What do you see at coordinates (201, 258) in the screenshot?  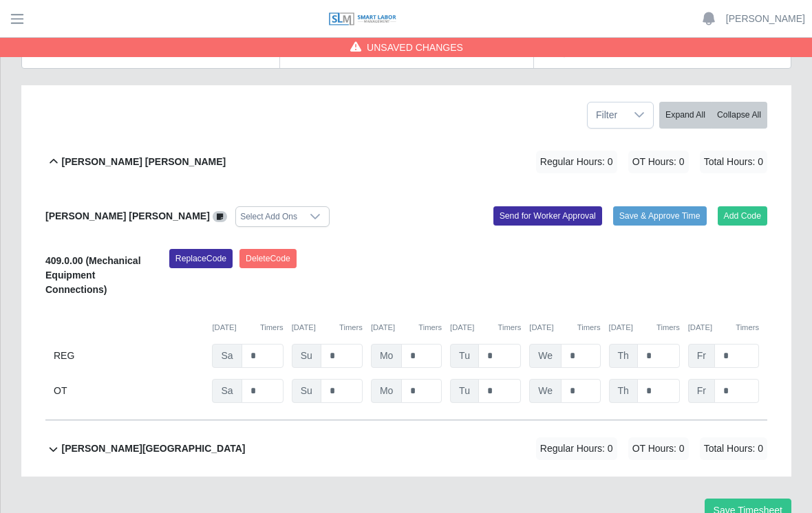 I see `button: ReplaceCode` at bounding box center [201, 258].